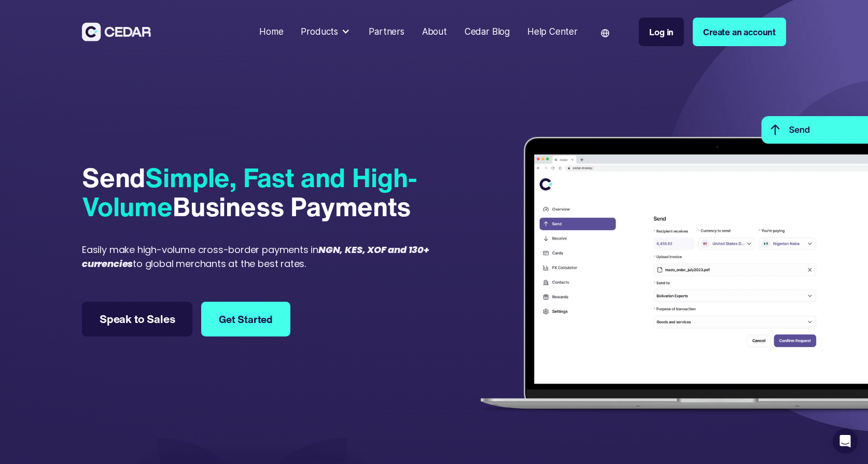  Describe the element at coordinates (552, 32) in the screenshot. I see `a: Help Center` at that location.